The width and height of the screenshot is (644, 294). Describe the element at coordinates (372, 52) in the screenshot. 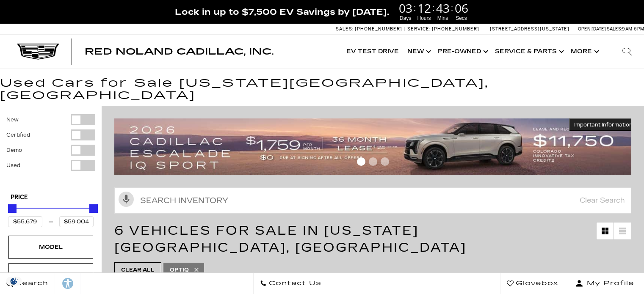

I see `a: EV Test Drive` at that location.